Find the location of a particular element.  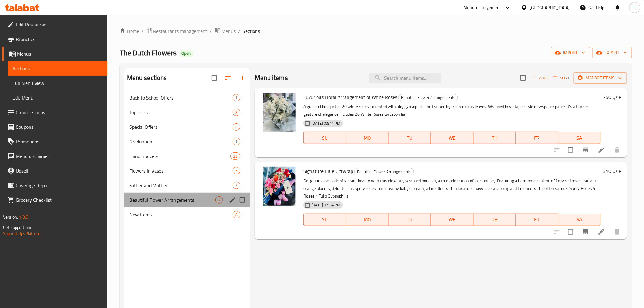

a: Home is located at coordinates (129, 31).